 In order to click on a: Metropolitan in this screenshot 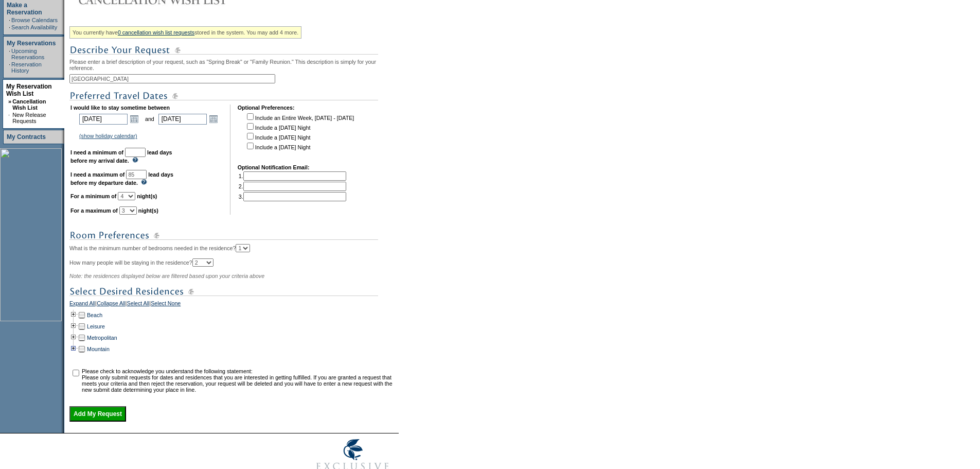, I will do `click(102, 337)`.